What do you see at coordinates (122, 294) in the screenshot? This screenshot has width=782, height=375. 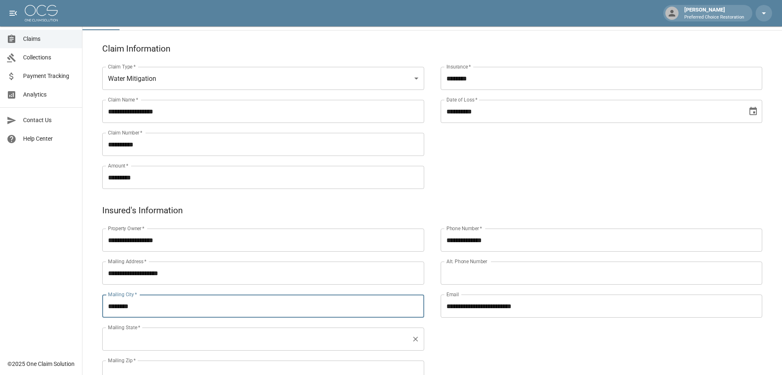 I see `label: Mailing City` at bounding box center [122, 294].